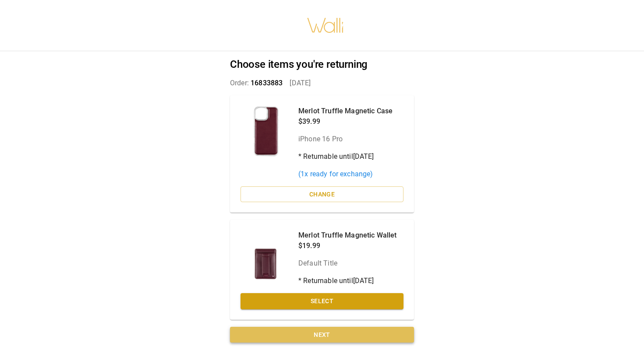  What do you see at coordinates (322, 64) in the screenshot?
I see `h2: Choose items you're returning` at bounding box center [322, 64].